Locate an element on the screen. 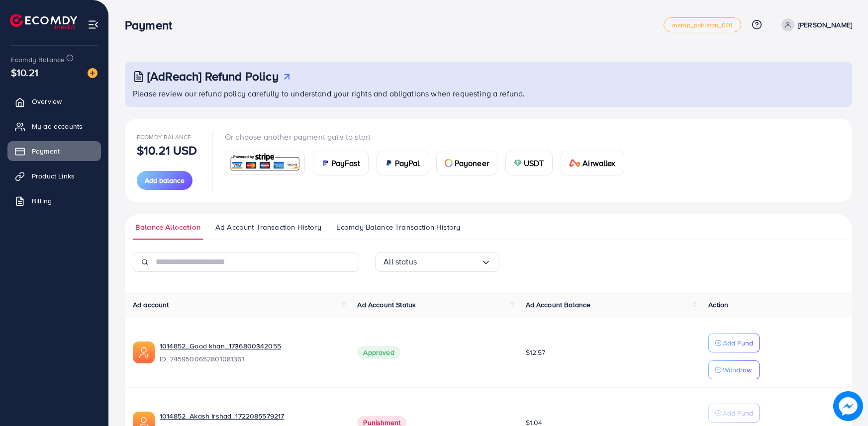  span: PayFast is located at coordinates (346, 163).